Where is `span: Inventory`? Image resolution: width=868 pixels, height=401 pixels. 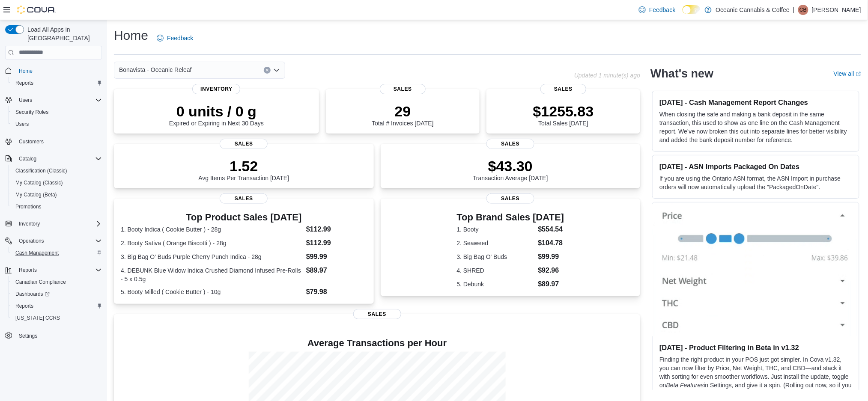 span: Inventory is located at coordinates (59, 224).